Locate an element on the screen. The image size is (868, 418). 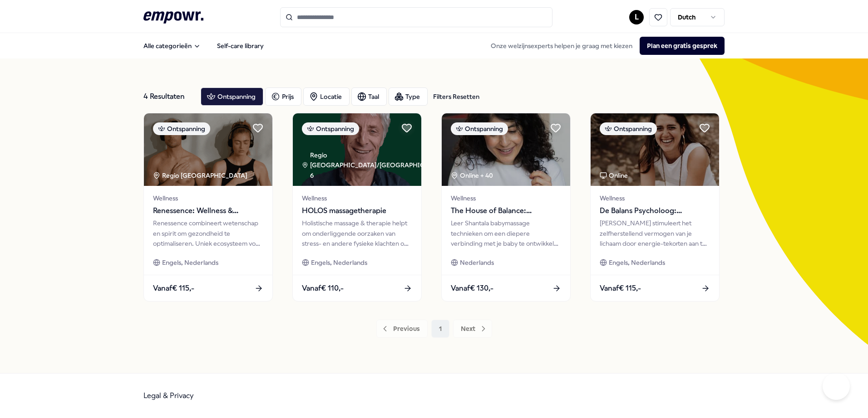
div: Online is located at coordinates (614, 176).